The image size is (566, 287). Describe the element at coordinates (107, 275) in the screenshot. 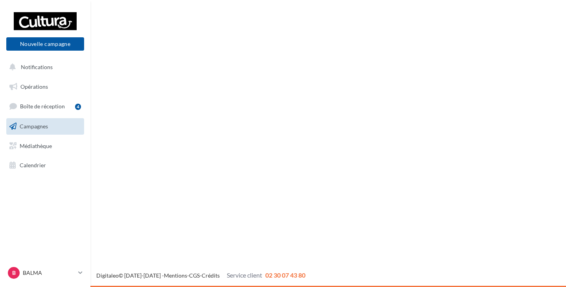

I see `a: Digitaleo` at that location.